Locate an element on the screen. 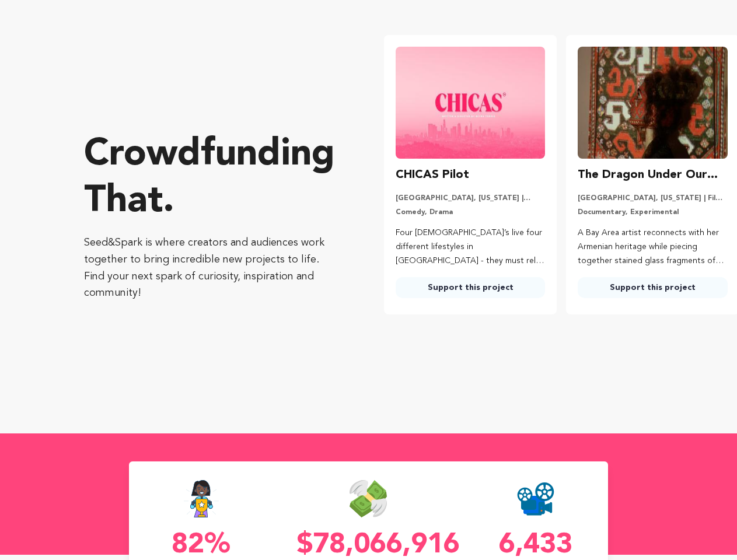 This screenshot has height=560, width=737. h3: The Dragon Under Our Feet is located at coordinates (652, 175).